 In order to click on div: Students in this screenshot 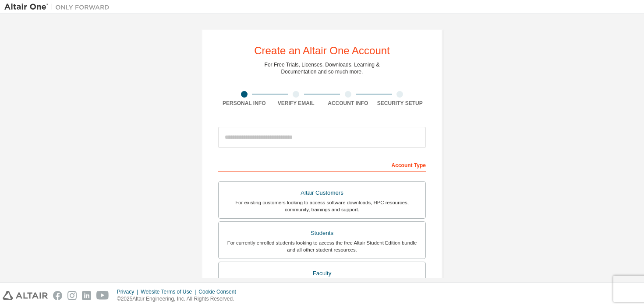, I will do `click(322, 233)`.